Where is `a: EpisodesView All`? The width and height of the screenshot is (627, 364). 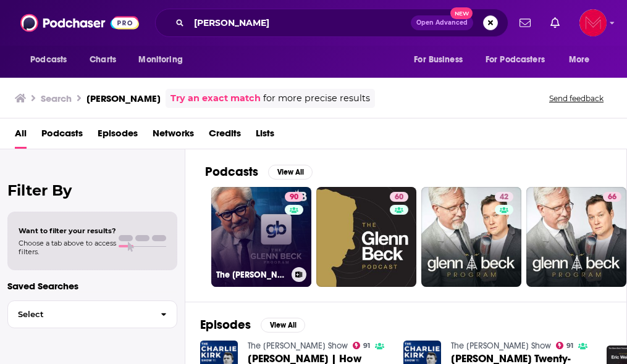 a: EpisodesView All is located at coordinates (253, 325).